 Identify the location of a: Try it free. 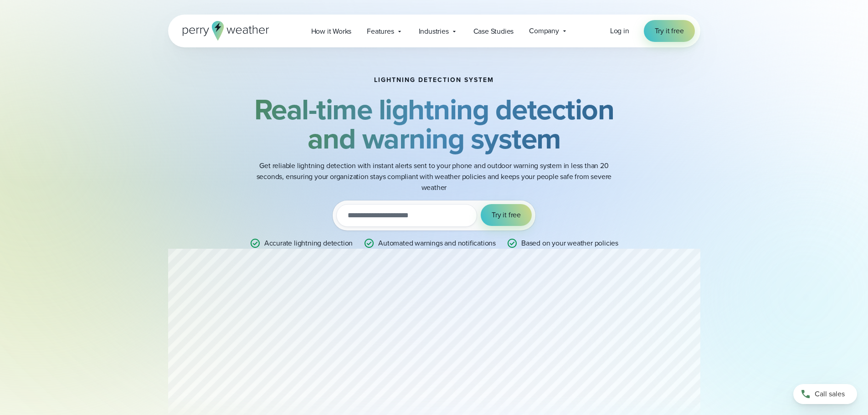
(669, 31).